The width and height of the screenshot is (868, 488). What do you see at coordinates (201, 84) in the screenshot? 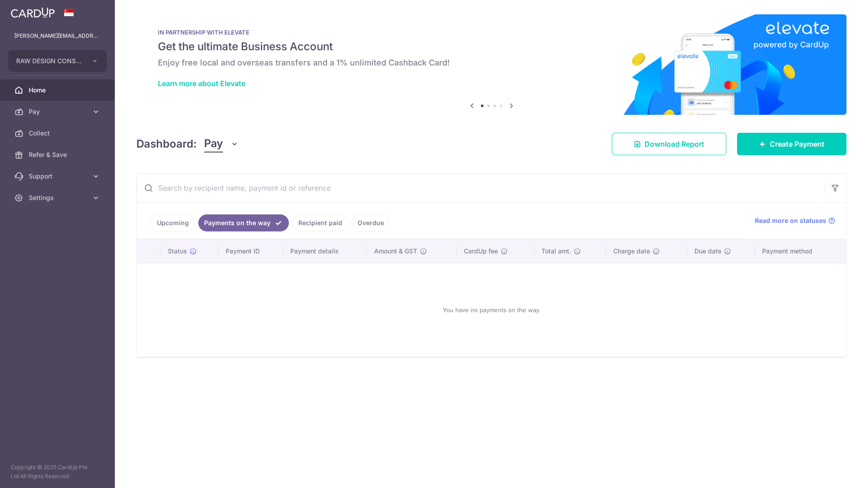
I see `a: Learn more about Elevate` at bounding box center [201, 84].